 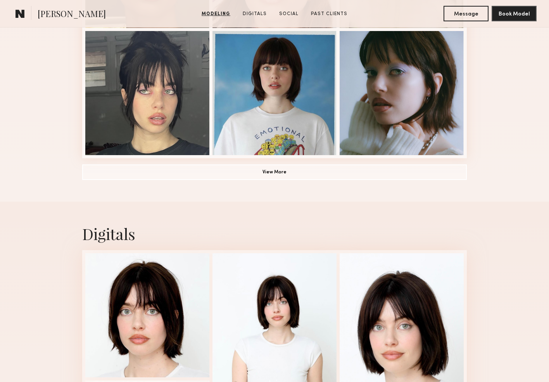 What do you see at coordinates (466, 14) in the screenshot?
I see `button: Message` at bounding box center [466, 14].